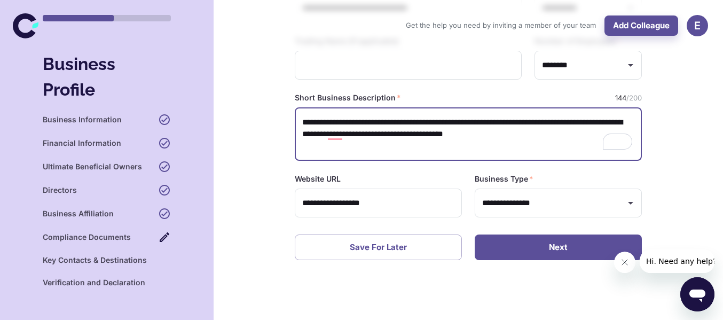  Describe the element at coordinates (468, 134) in the screenshot. I see `textarea: To enrich screen reader interactions, please activate Accessibility in Grammarly extension settings` at that location.